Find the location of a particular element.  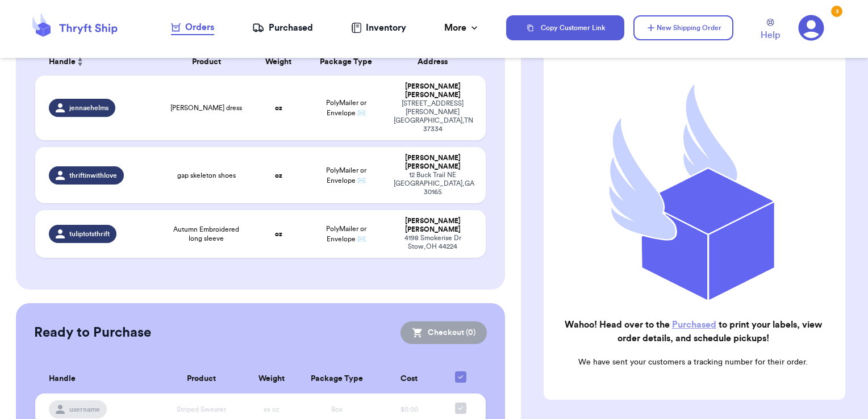

p: We have sent your customers a tracking number for their order. is located at coordinates (693, 362).